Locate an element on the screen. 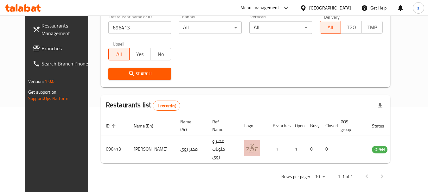 The height and width of the screenshot is (192, 428). label: Delivery is located at coordinates (332, 17).